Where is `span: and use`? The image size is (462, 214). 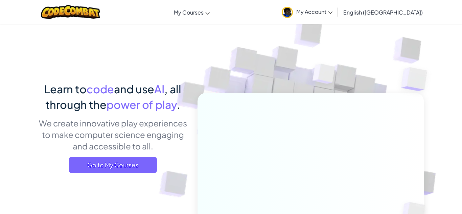 span: and use is located at coordinates (134, 89).